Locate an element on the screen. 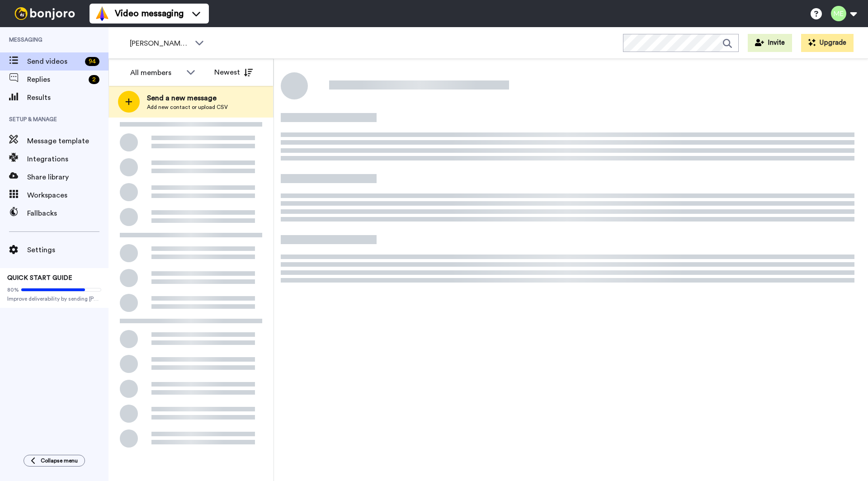  span: QUICK START GUIDE is located at coordinates (40, 278).